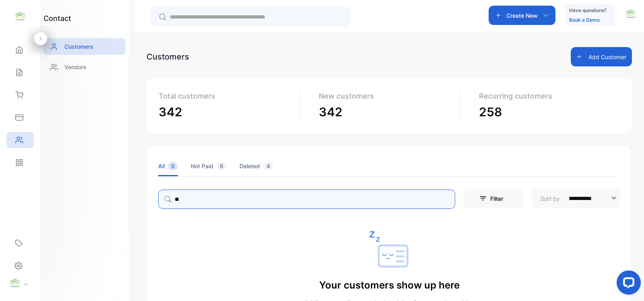  I want to click on p: Total customers, so click(226, 96).